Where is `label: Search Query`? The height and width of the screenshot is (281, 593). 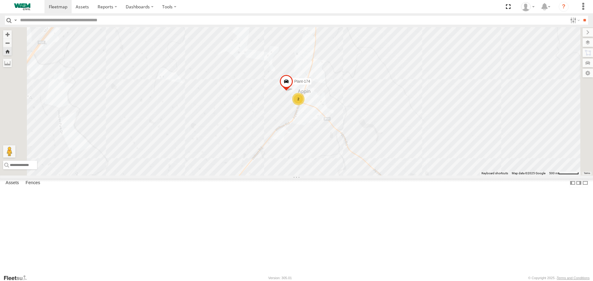
label: Search Query is located at coordinates (15, 20).